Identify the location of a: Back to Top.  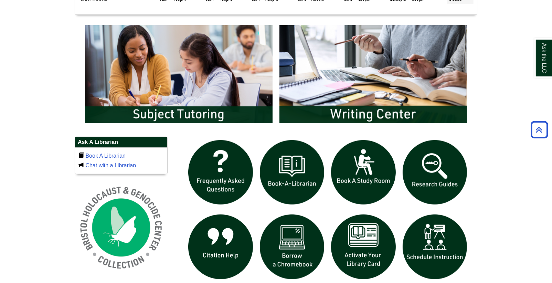
(540, 129).